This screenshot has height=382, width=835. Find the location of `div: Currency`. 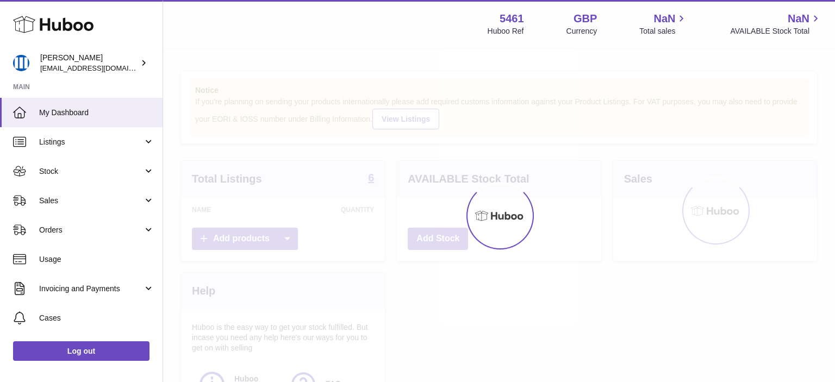

div: Currency is located at coordinates (582, 31).